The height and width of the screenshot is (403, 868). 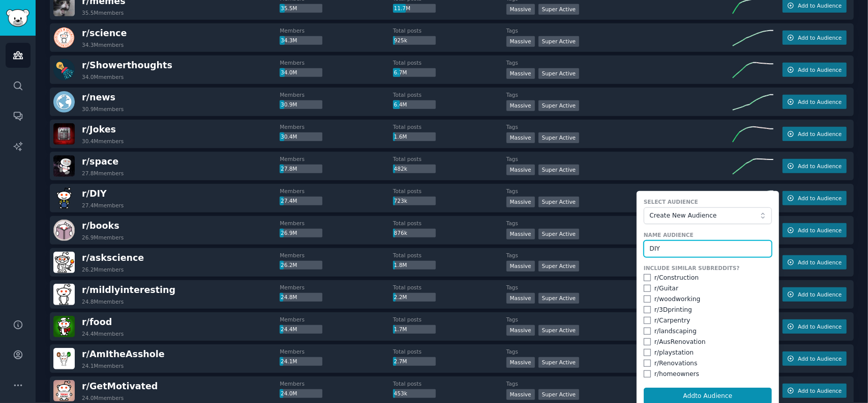 What do you see at coordinates (674, 310) in the screenshot?
I see `div: r/ 3Dprinting` at bounding box center [674, 310].